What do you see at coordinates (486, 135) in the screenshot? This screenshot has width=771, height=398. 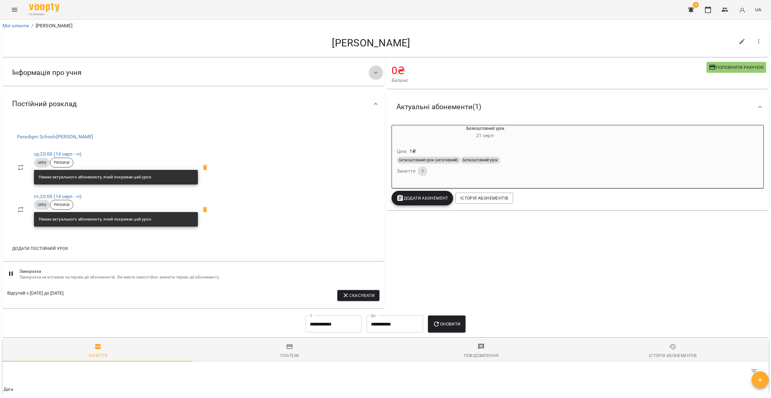 I see `span: 21 серп -` at bounding box center [486, 135].